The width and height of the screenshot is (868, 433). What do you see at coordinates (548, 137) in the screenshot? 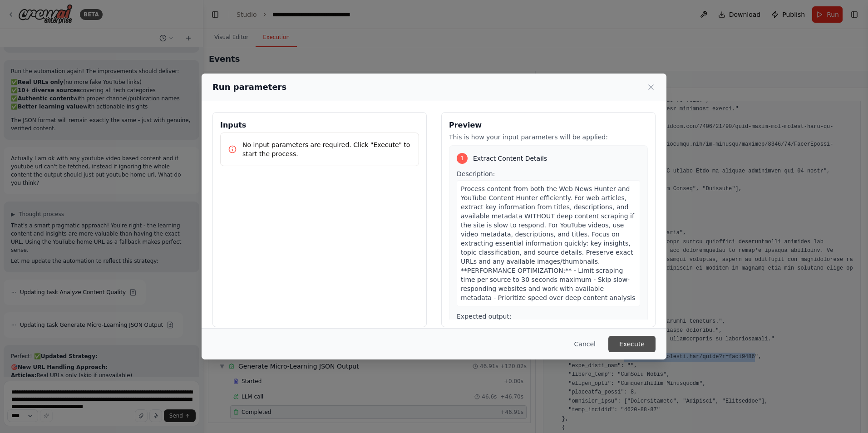
I see `p: This is how your input parameters will be applied:` at bounding box center [548, 137].